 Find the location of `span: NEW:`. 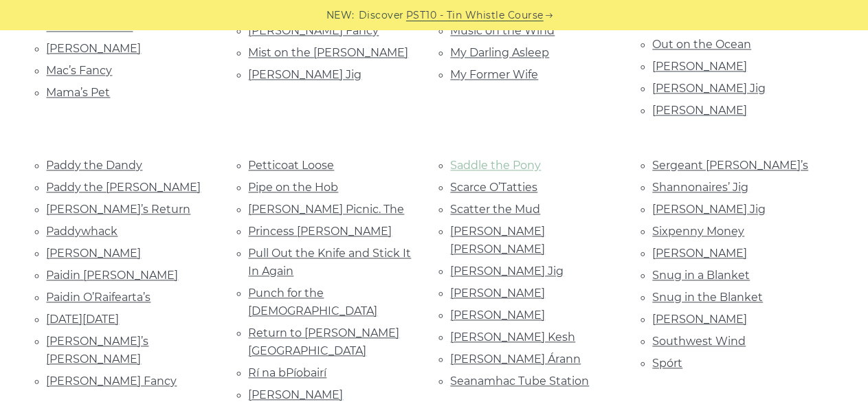

span: NEW: is located at coordinates (340, 15).